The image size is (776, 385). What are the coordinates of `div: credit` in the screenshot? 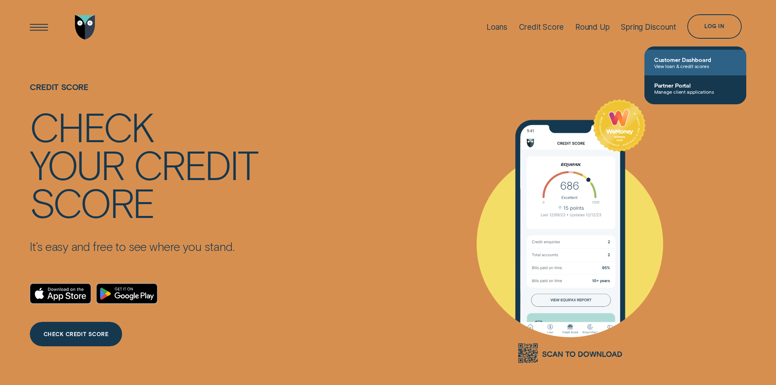 It's located at (196, 164).